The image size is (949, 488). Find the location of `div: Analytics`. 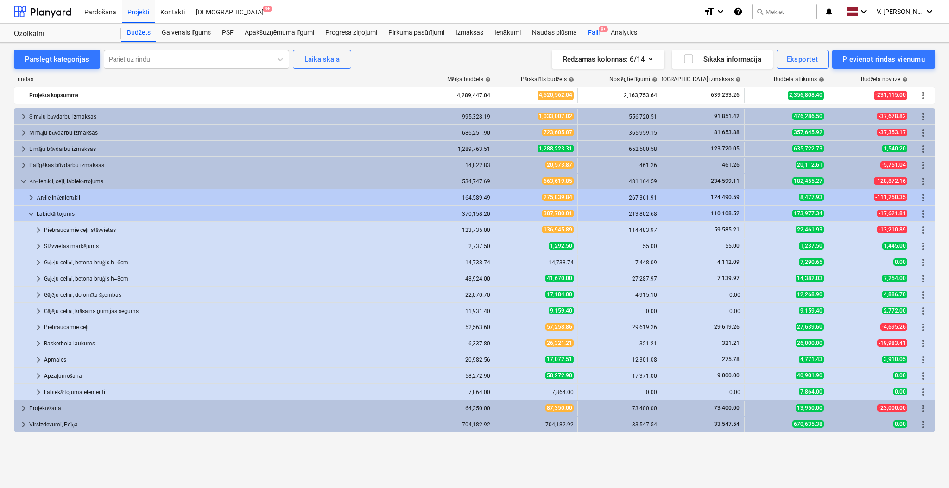

div: Analytics is located at coordinates (624, 33).